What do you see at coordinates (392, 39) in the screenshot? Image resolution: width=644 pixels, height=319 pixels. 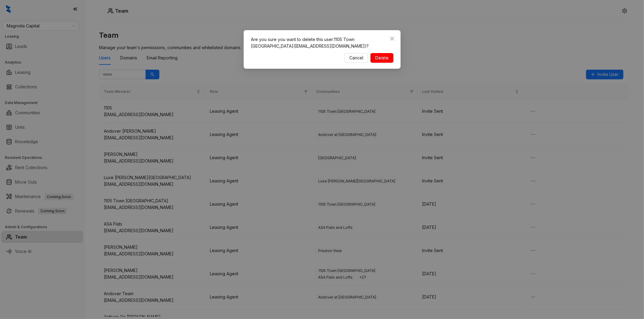 I see `button: Close` at bounding box center [392, 39].